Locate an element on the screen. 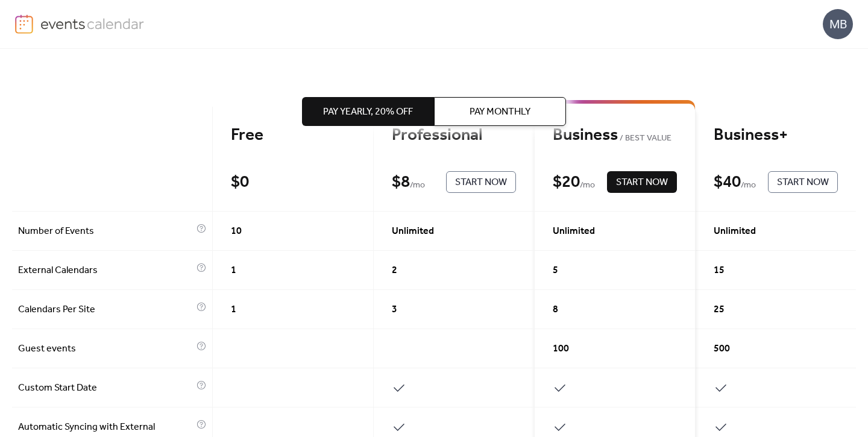 This screenshot has width=868, height=437. span: 2 is located at coordinates (395, 271).